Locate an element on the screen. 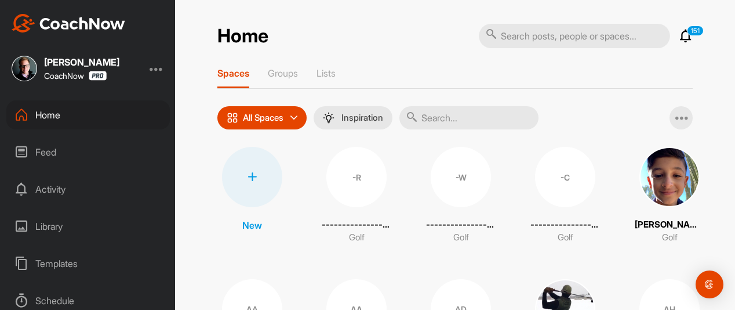 The image size is (735, 310). img: CoachNow Pro is located at coordinates (97, 75).